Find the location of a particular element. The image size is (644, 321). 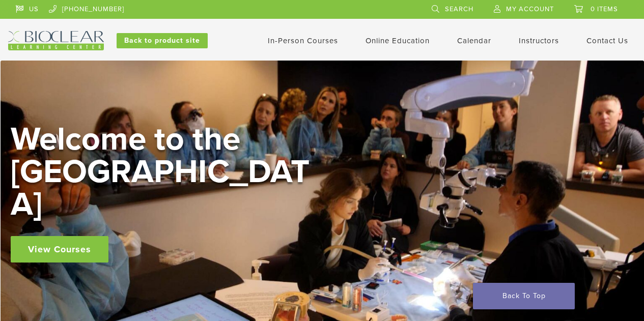

a: Back to product site is located at coordinates (162, 40).